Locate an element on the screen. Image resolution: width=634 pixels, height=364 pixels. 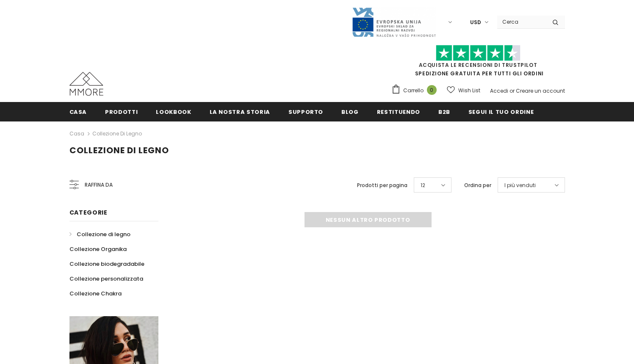
span: Collezione biodegradabile is located at coordinates (106, 264).